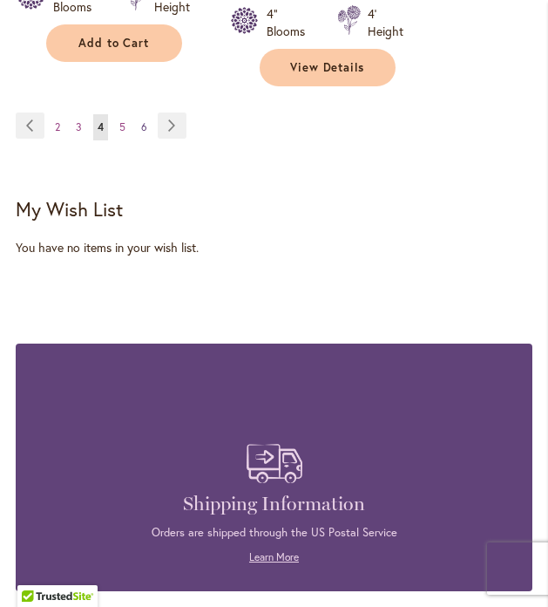 This screenshot has height=607, width=548. What do you see at coordinates (385, 23) in the screenshot?
I see `div: 4' Height` at bounding box center [385, 23].